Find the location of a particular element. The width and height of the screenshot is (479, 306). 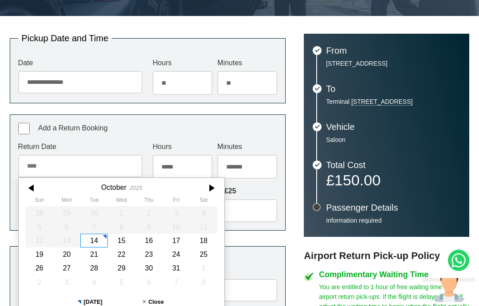

label: Return Date is located at coordinates (80, 147).